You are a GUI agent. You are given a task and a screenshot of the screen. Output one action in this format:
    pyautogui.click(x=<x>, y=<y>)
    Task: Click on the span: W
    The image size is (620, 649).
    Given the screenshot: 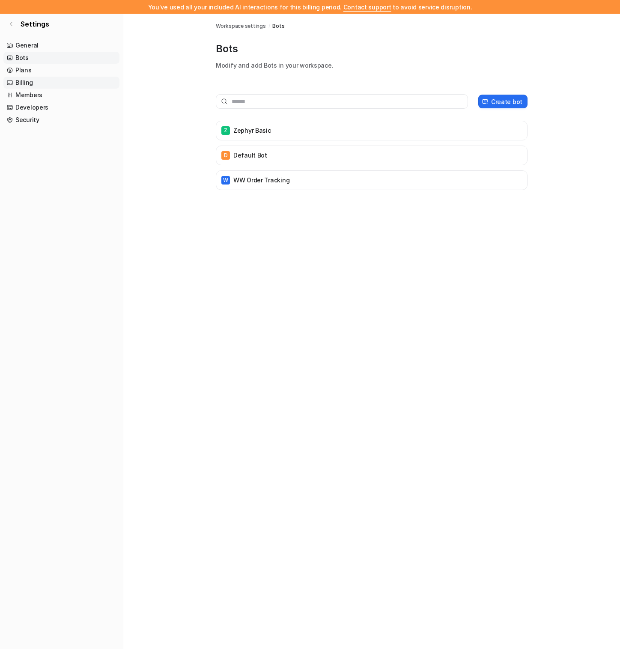 What is the action you would take?
    pyautogui.click(x=226, y=180)
    